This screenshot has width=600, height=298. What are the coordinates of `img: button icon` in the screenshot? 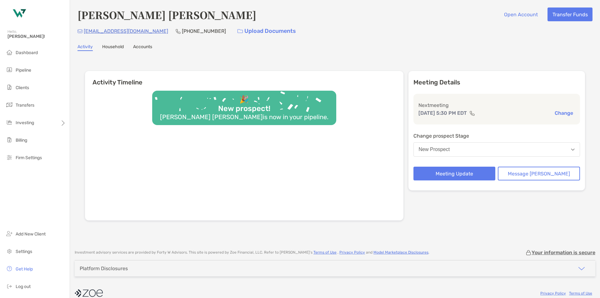 It's located at (240, 31).